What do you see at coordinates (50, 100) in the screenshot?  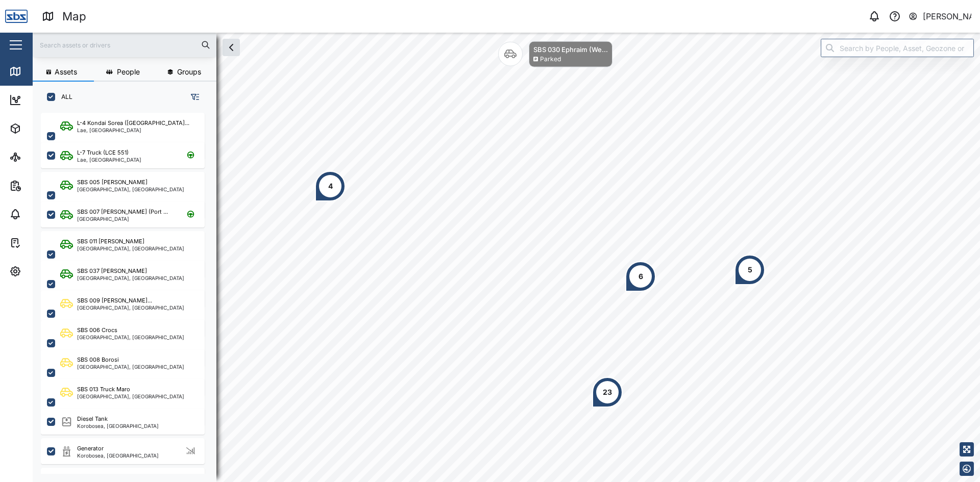 I see `div: Dashboard` at bounding box center [50, 100].